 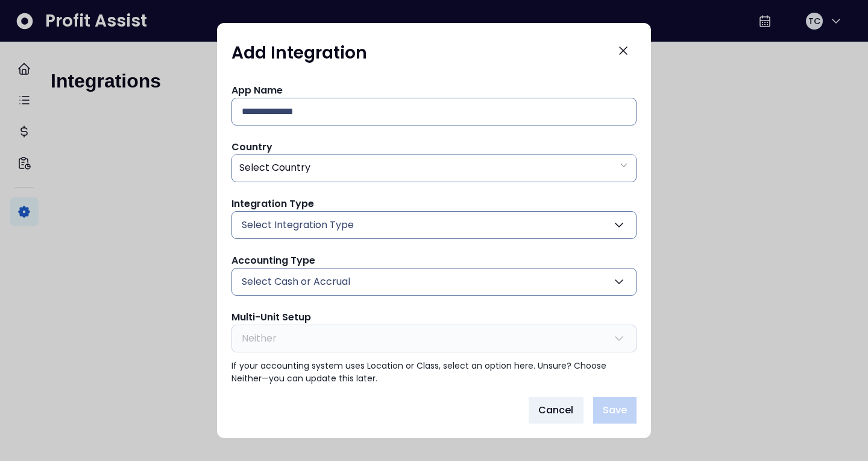 What do you see at coordinates (272, 317) in the screenshot?
I see `span: Multi-Unit Setup` at bounding box center [272, 317].